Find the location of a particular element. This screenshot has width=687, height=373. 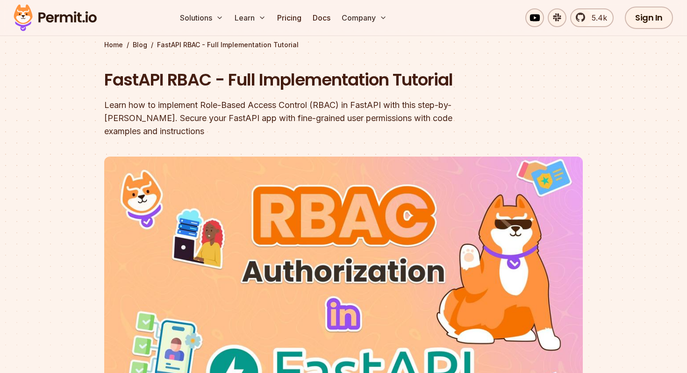

a: 5.4k is located at coordinates (592, 18).